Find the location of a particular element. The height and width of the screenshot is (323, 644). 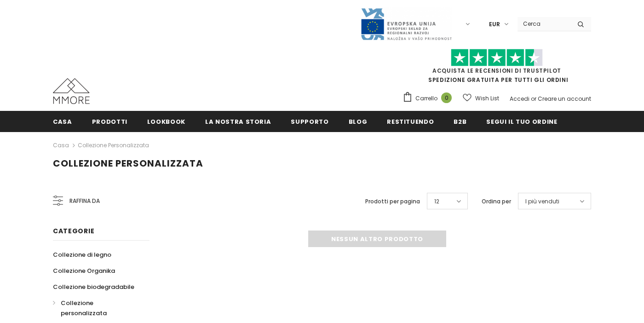

span: 0 is located at coordinates (446, 98).